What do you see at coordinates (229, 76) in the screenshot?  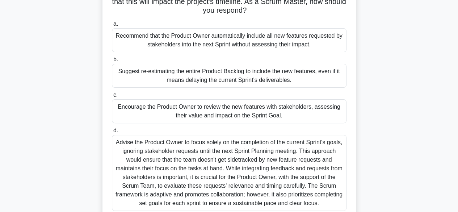 I see `div: Suggest re-estimating the entire Product Backlog to include the new features, even if it means de...` at bounding box center [229, 76].